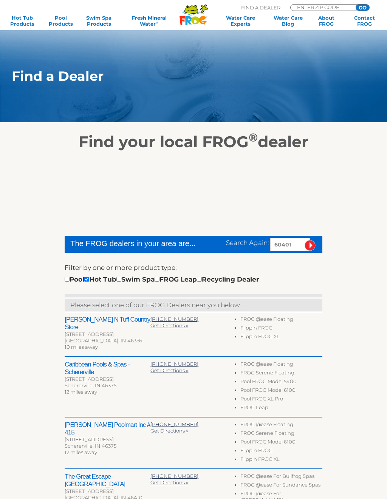 This screenshot has height=499, width=387. What do you see at coordinates (133, 244) in the screenshot?
I see `div: The FROG dealers in your area are...` at bounding box center [133, 244].